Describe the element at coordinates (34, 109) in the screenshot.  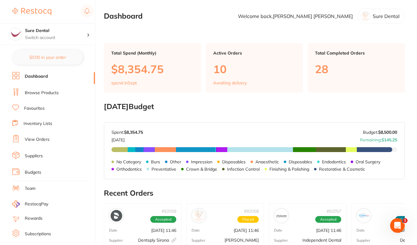
I see `a: Favourites` at that location.